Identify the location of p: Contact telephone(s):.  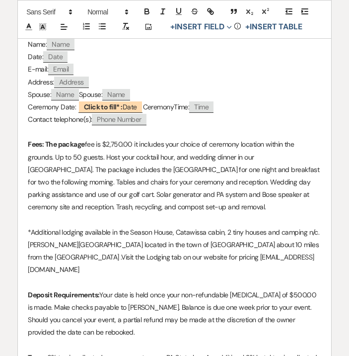
(174, 119).